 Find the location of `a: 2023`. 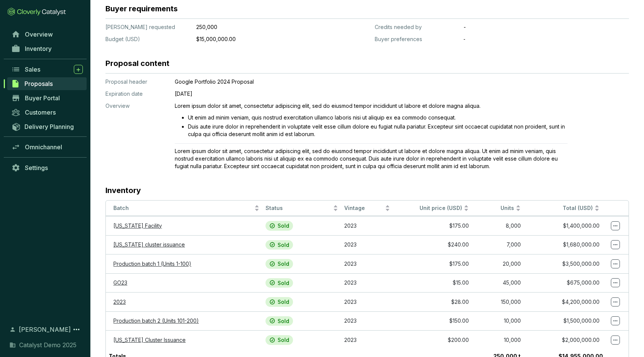

a: 2023 is located at coordinates (119, 301).